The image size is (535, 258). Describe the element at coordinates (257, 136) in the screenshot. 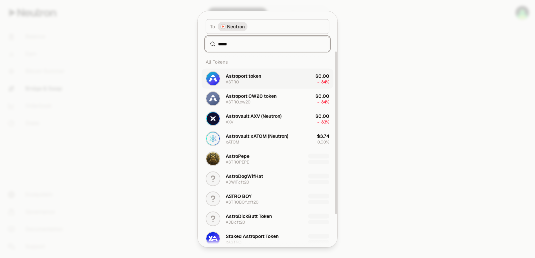

I see `div: Astrovault xATOM (Neutron)` at that location.